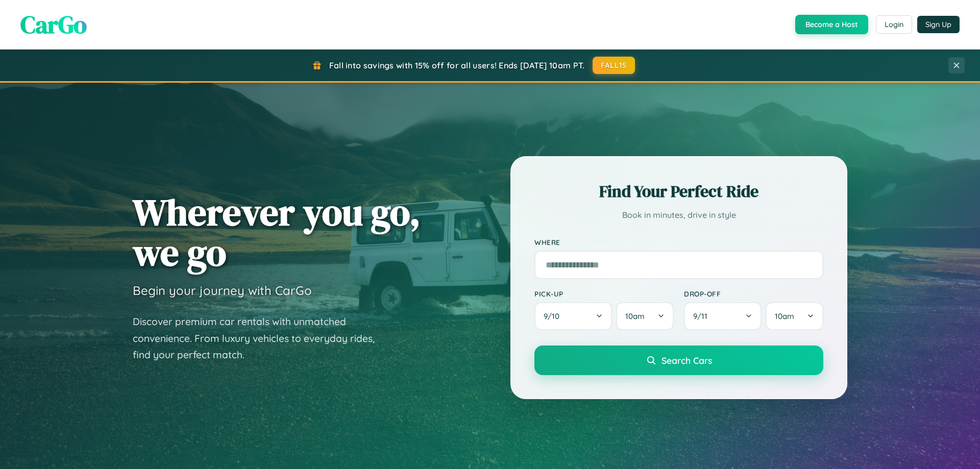 The width and height of the screenshot is (980, 469). I want to click on p: Book in minutes, drive in style, so click(679, 215).